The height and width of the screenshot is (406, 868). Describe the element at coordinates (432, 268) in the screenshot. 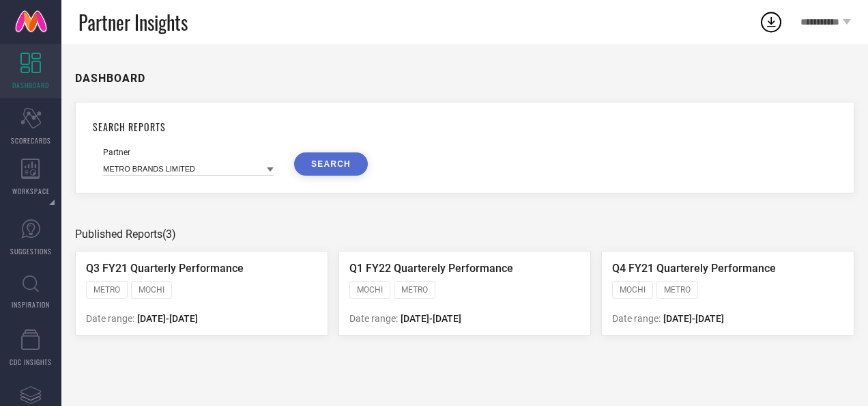

I see `span: Q1 FY22 Quarterely Performance` at that location.